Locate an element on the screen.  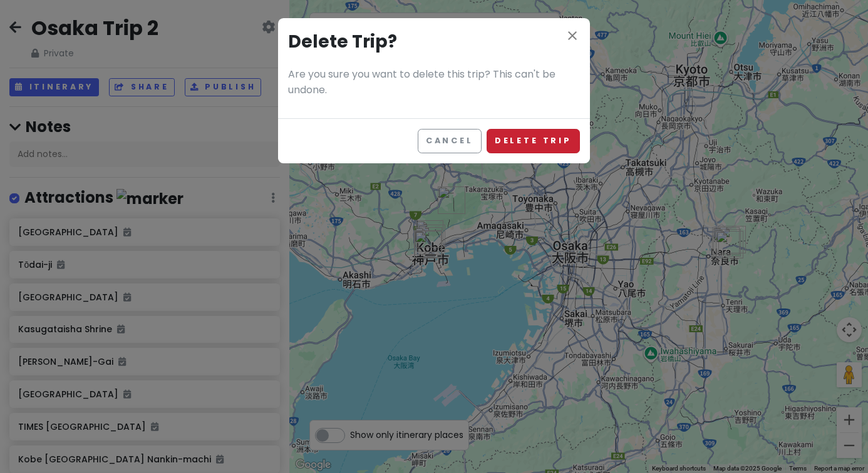
button: Cancel is located at coordinates (450, 141).